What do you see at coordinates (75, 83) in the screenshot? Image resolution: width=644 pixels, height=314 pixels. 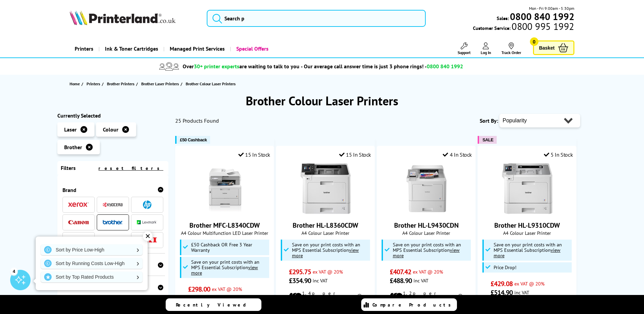 I see `a: Home` at bounding box center [75, 83].